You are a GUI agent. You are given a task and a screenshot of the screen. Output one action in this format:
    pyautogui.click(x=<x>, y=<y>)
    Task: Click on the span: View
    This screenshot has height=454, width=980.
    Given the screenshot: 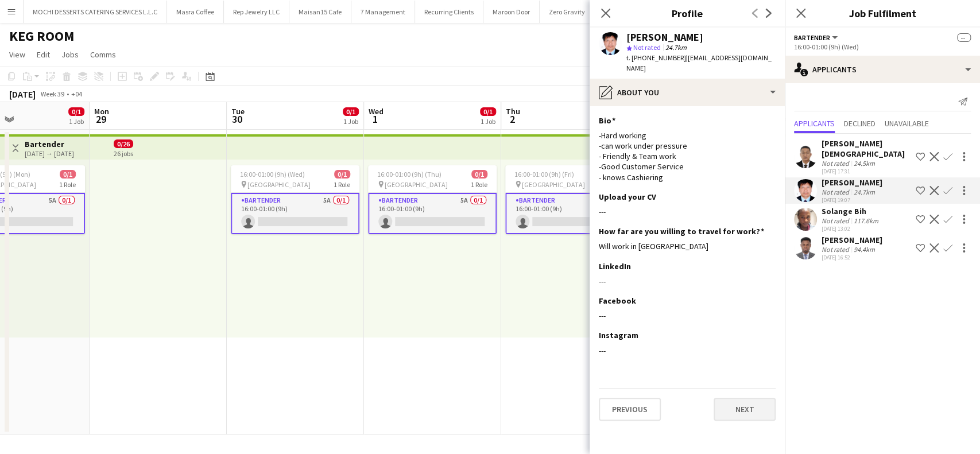 What is the action you would take?
    pyautogui.click(x=17, y=54)
    